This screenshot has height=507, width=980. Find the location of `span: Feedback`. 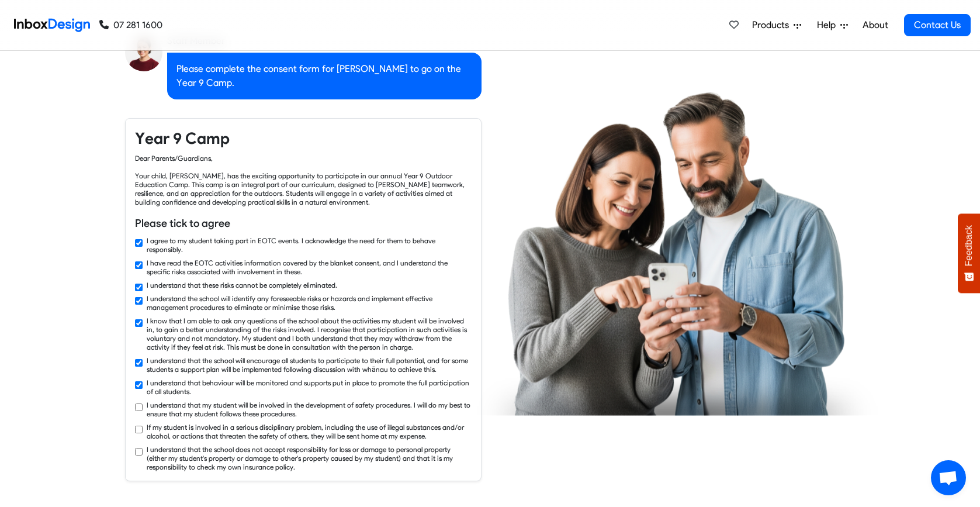

span: Feedback is located at coordinates (969, 246).